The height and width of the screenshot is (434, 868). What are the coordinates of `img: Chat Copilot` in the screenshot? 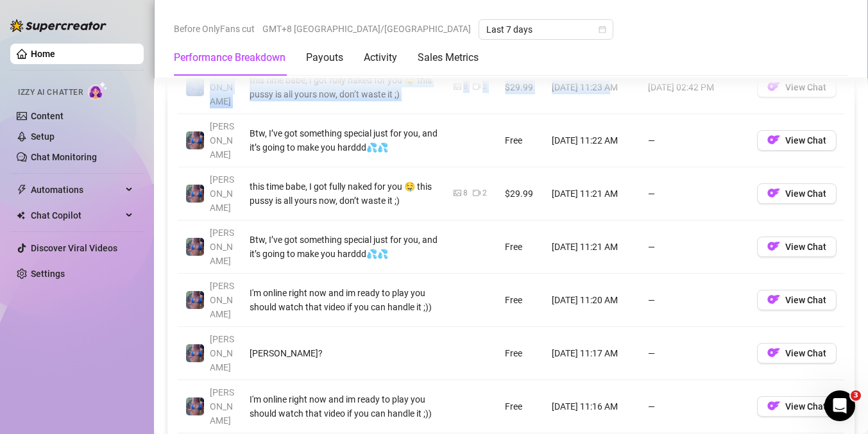 It's located at (21, 216).